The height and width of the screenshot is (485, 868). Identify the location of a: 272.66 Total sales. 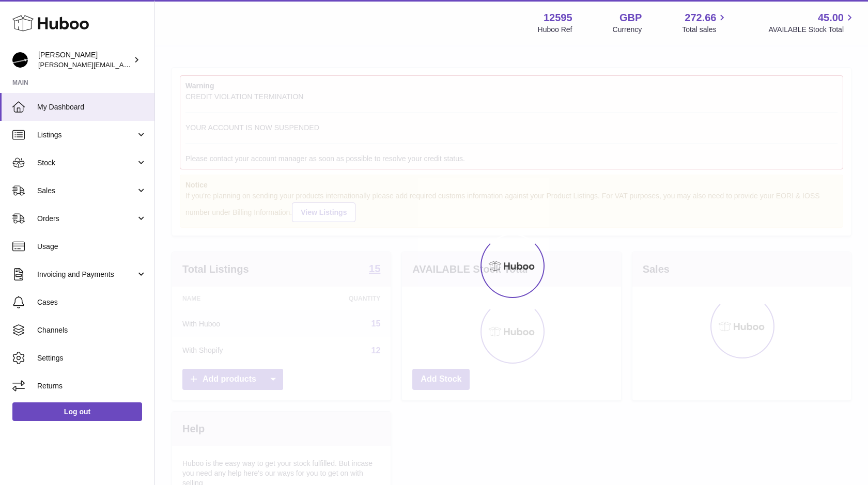
(704, 22).